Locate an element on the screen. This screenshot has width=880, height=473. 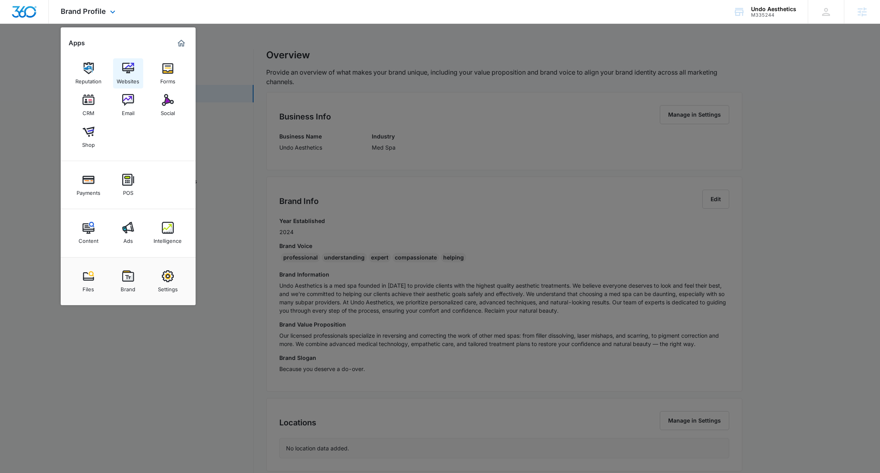
div: POS is located at coordinates (128, 191).